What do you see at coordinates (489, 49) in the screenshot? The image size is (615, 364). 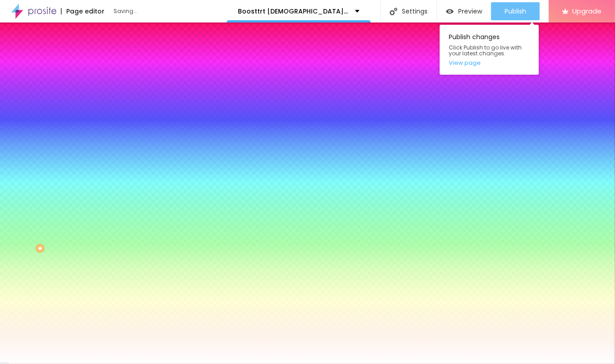 I see `div: Publish changes` at bounding box center [489, 49].